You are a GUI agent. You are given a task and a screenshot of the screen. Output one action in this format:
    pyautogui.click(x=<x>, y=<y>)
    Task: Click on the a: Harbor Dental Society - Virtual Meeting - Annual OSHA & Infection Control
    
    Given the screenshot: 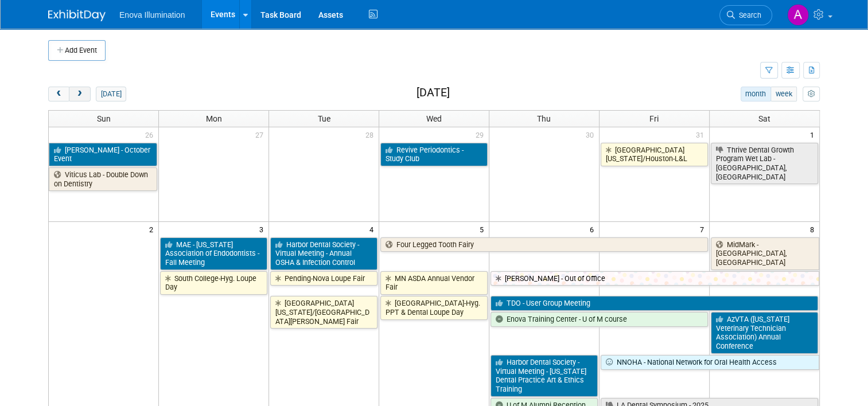 What is the action you would take?
    pyautogui.click(x=323, y=253)
    